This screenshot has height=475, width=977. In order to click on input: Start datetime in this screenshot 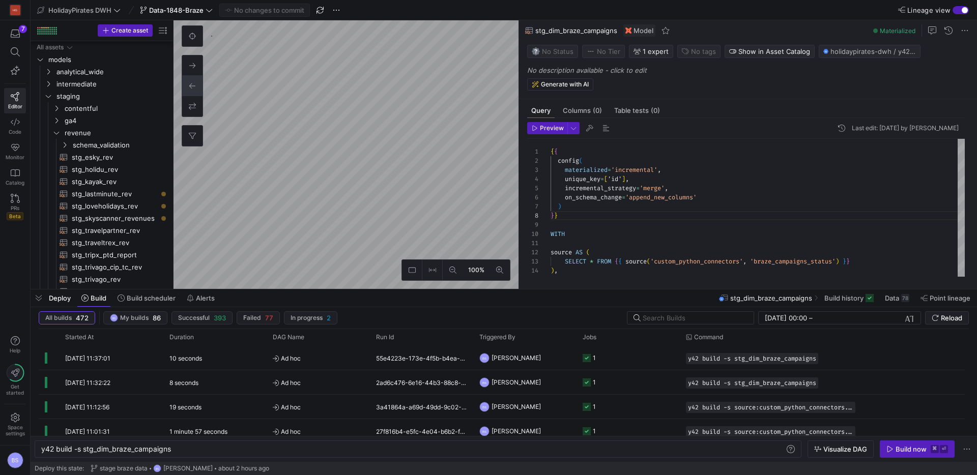, I will do `click(785, 318)`.